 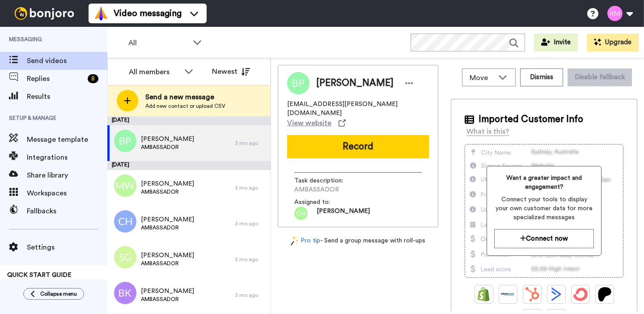 I want to click on div: 8, so click(x=93, y=78).